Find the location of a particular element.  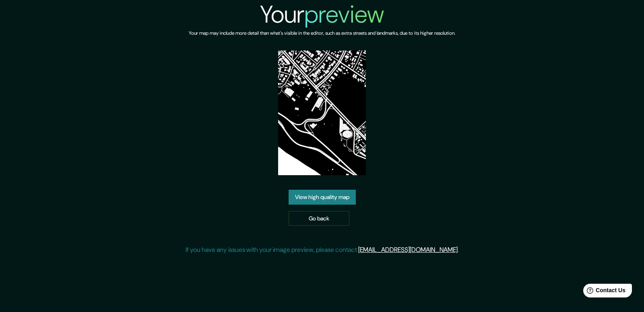

a: View high quality map is located at coordinates (322, 197).